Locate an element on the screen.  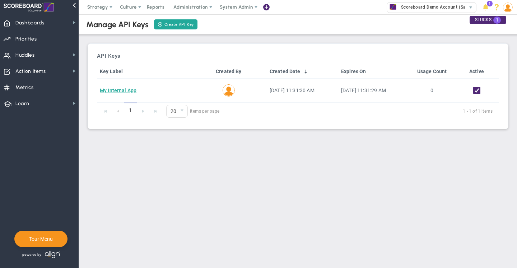
div: Manage API Keys is located at coordinates (117, 24).